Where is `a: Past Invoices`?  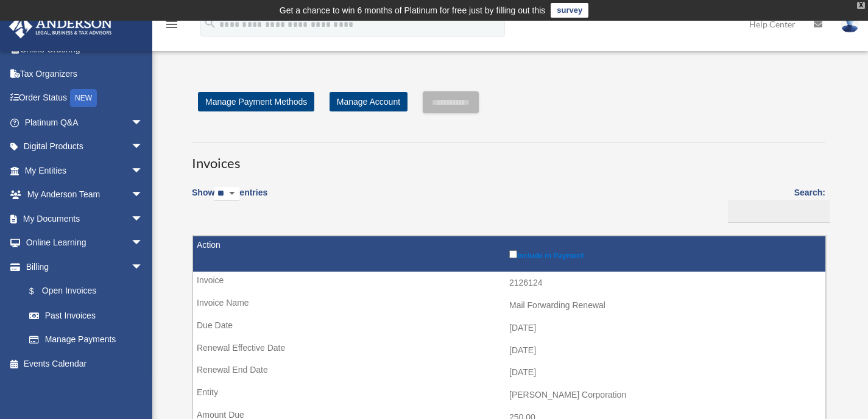 a: Past Invoices is located at coordinates (86, 315).